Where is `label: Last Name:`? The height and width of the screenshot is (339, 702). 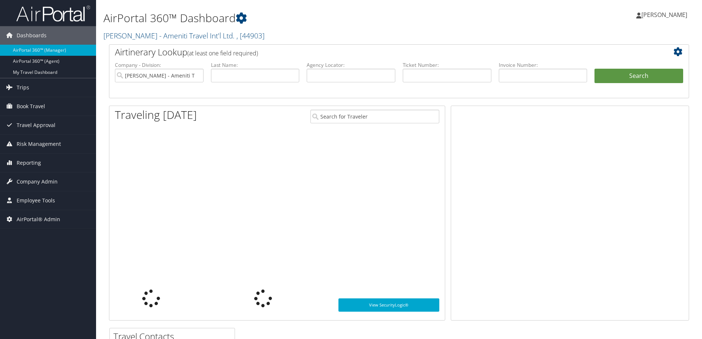 label: Last Name: is located at coordinates (255, 65).